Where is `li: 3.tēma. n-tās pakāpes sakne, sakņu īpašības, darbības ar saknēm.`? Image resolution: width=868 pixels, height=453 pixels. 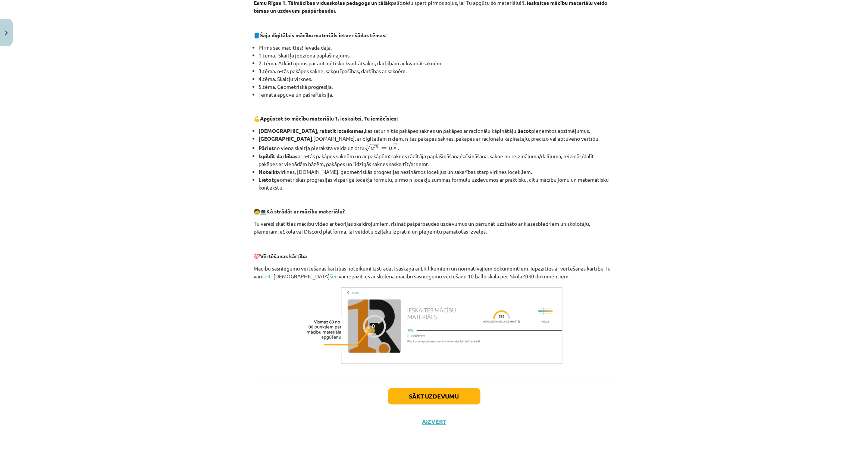
li: 3.tēma. n-tās pakāpes sakne, sakņu īpašības, darbības ar saknēm. is located at coordinates (436, 71).